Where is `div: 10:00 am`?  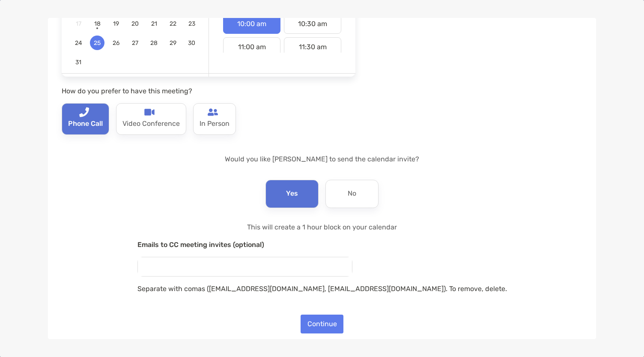
div: 10:00 am is located at coordinates (252, 24).